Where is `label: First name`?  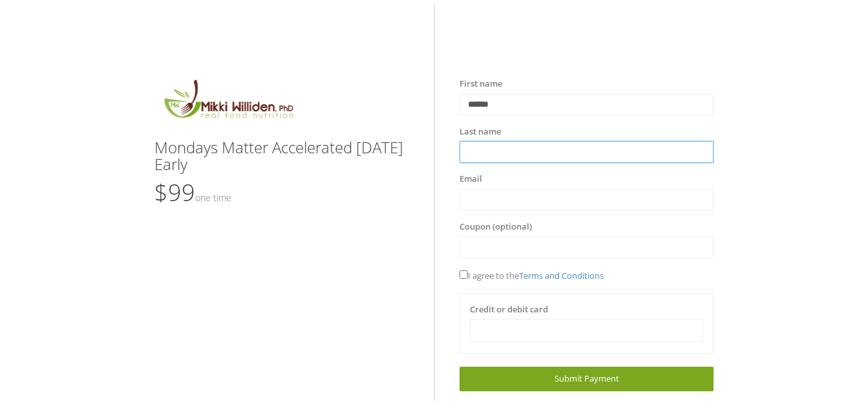 label: First name is located at coordinates (481, 84).